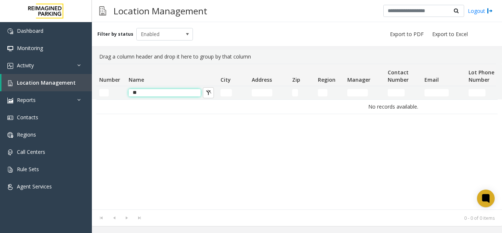  What do you see at coordinates (481, 76) in the screenshot?
I see `span: Lot Phone Number` at bounding box center [481, 76].